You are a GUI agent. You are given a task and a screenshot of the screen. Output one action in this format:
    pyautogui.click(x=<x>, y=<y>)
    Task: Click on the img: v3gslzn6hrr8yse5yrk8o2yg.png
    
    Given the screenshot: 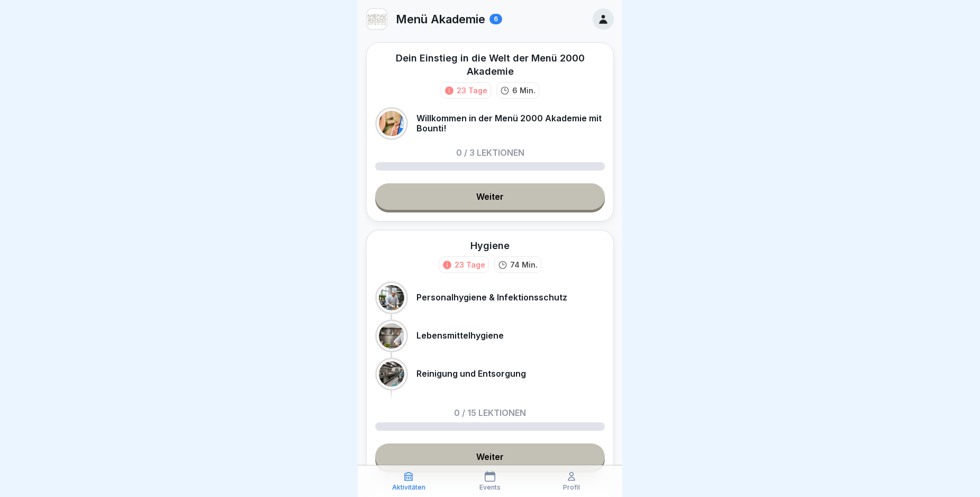 What is the action you would take?
    pyautogui.click(x=377, y=19)
    